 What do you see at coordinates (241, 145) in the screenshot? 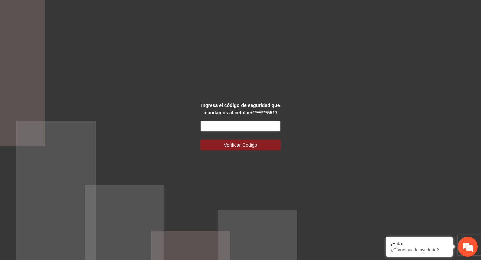
I see `button: Verificar Código` at bounding box center [241, 145].